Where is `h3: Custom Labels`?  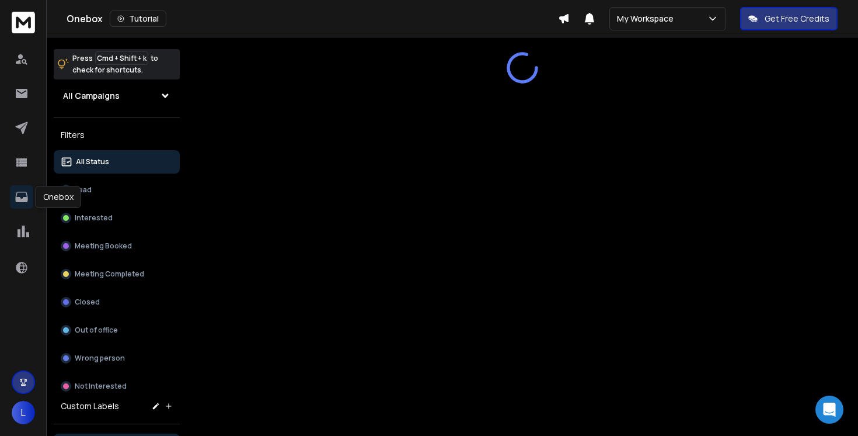 h3: Custom Labels is located at coordinates (90, 406).